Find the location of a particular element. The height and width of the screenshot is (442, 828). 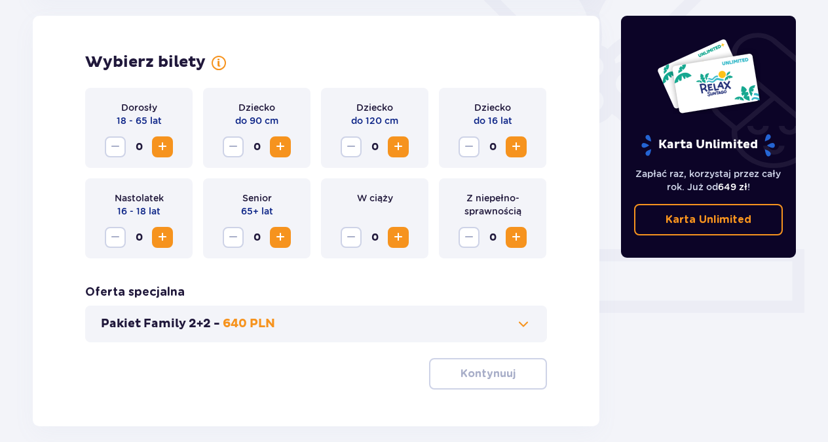

p: do 16 lat is located at coordinates (493, 121).